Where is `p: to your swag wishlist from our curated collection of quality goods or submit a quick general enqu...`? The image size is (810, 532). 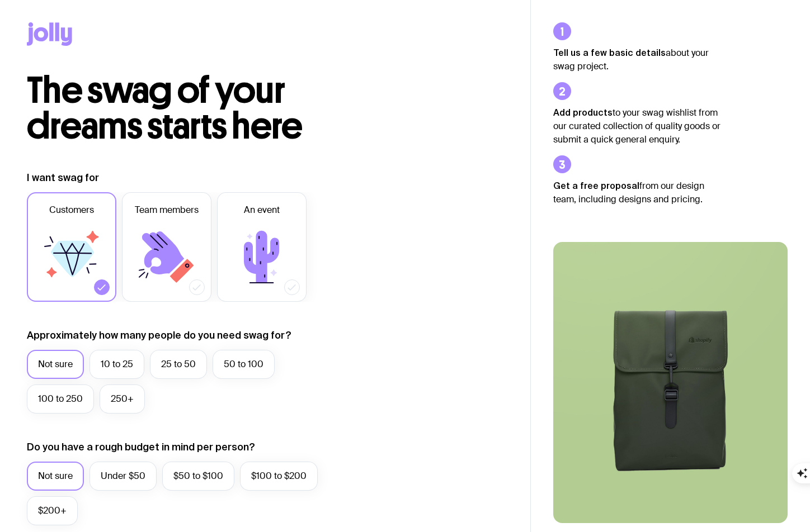 p: to your swag wishlist from our curated collection of quality goods or submit a quick general enqu... is located at coordinates (637, 126).